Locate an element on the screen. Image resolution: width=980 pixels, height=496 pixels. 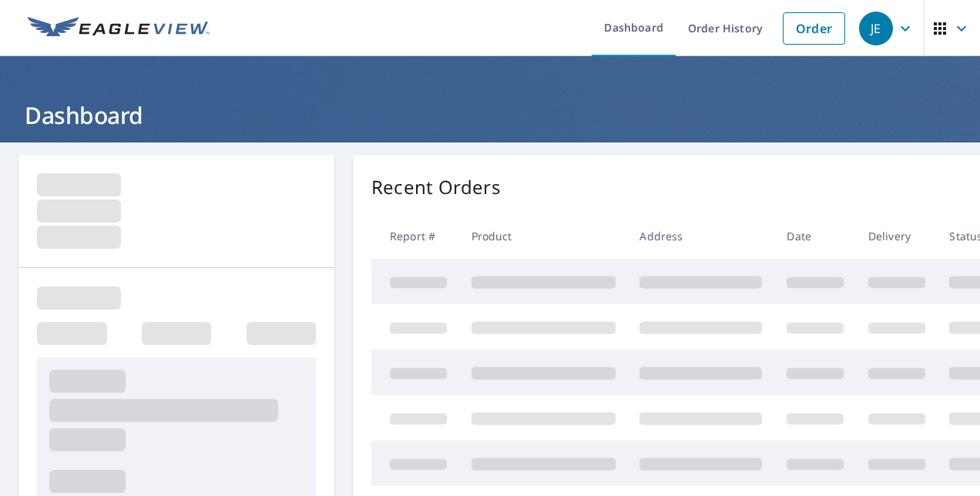
div: JE is located at coordinates (876, 28).